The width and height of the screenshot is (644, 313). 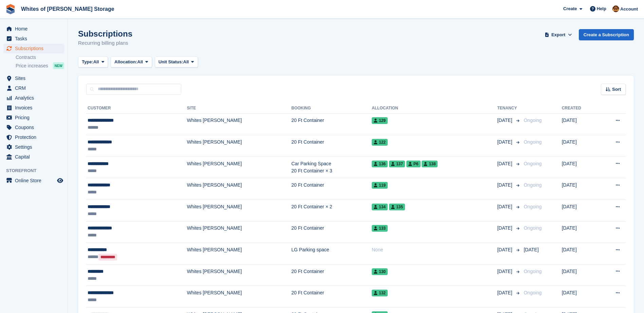 What do you see at coordinates (35, 137) in the screenshot?
I see `span: Protection` at bounding box center [35, 137].